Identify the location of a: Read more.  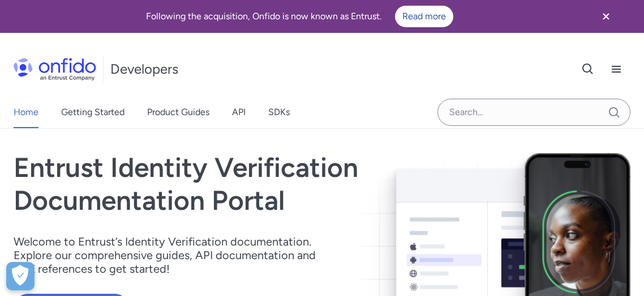
(424, 17).